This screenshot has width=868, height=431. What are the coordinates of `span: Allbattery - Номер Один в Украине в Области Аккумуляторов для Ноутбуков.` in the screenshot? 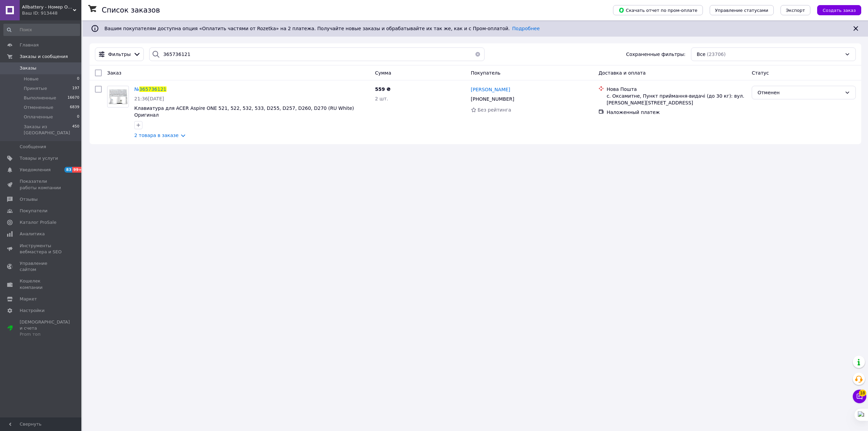 It's located at (48, 7).